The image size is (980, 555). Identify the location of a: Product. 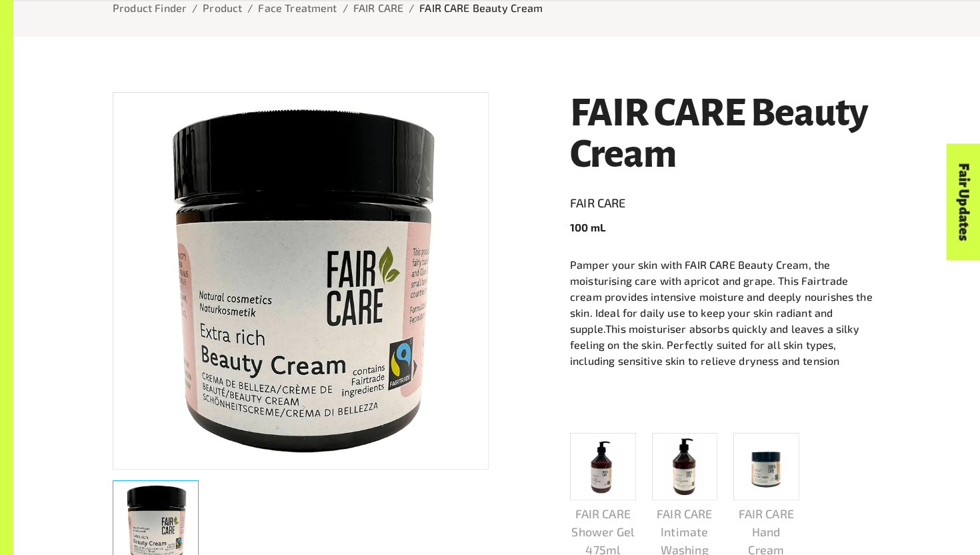
(222, 7).